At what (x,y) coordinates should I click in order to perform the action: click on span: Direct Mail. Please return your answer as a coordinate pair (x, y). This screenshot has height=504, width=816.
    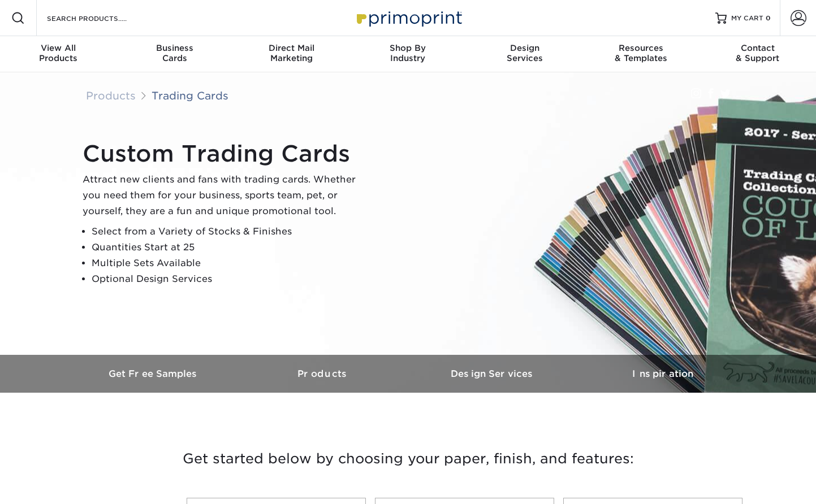
    Looking at the image, I should click on (291, 48).